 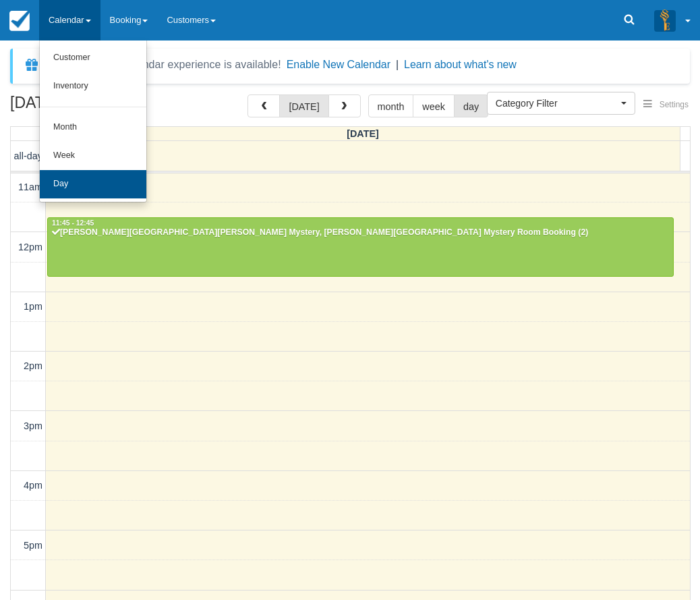 I want to click on button: Enable New Calendar, so click(x=339, y=65).